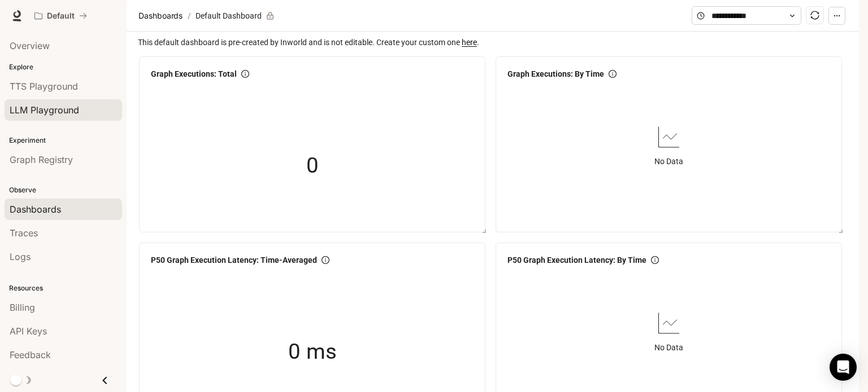 The width and height of the screenshot is (868, 392). I want to click on span: sync, so click(815, 15).